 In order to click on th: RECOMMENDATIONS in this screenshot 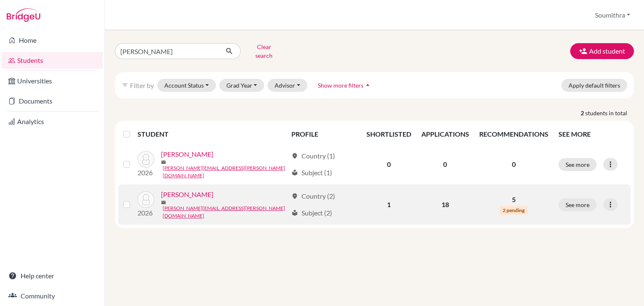, I will do `click(513, 134)`.